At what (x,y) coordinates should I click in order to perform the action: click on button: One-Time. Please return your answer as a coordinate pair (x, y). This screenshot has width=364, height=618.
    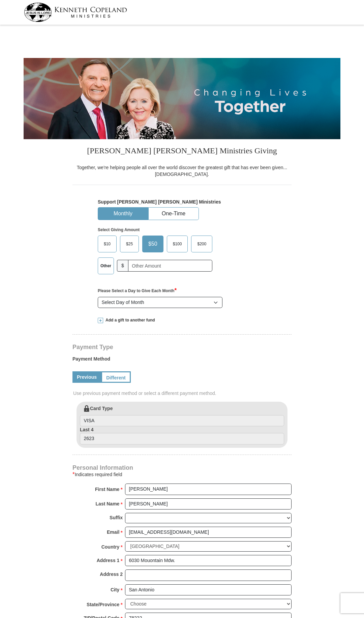
    Looking at the image, I should click on (173, 214).